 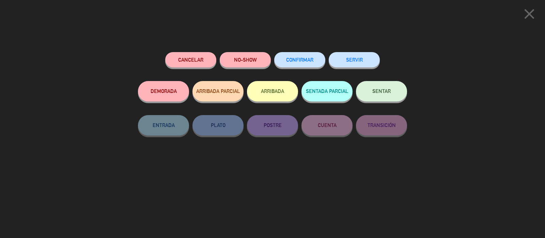 I want to click on button: ENTRADA, so click(x=164, y=125).